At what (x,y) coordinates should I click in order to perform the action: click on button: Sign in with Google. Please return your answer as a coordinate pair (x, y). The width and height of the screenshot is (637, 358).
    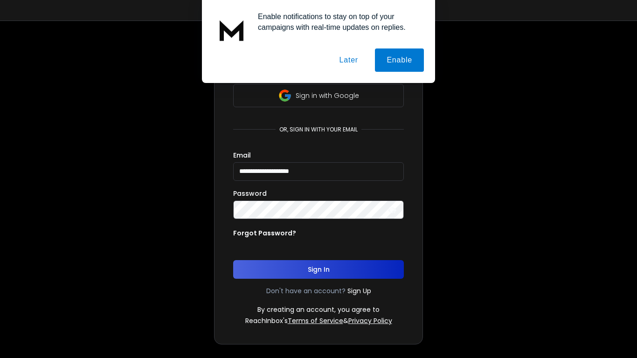
    Looking at the image, I should click on (318, 96).